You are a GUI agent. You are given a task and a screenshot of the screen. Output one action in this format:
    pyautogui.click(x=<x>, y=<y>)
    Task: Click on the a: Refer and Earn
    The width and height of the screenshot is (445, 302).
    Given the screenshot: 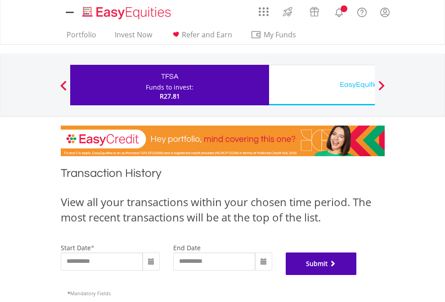 What is the action you would take?
    pyautogui.click(x=201, y=37)
    